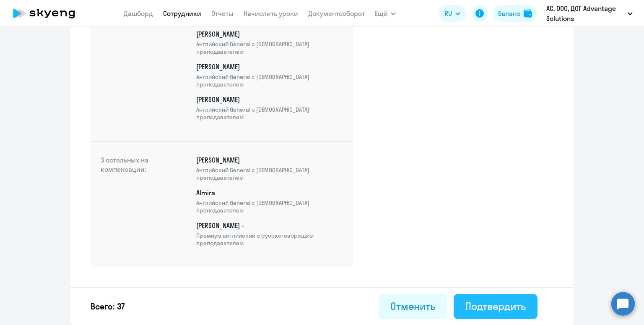 The image size is (644, 325). What do you see at coordinates (381, 14) in the screenshot?
I see `span: Ещё` at bounding box center [381, 14].